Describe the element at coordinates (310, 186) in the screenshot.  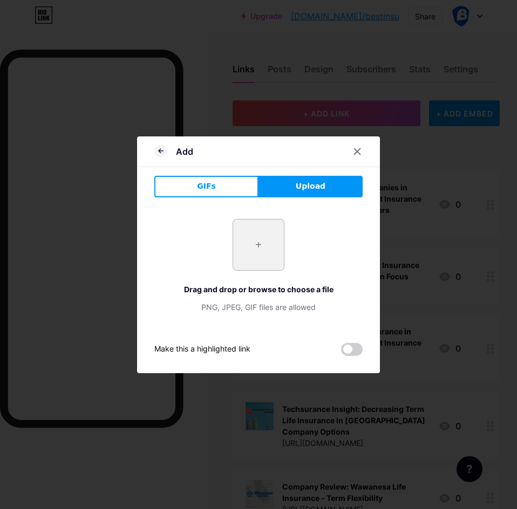
I see `span: Upload` at that location.